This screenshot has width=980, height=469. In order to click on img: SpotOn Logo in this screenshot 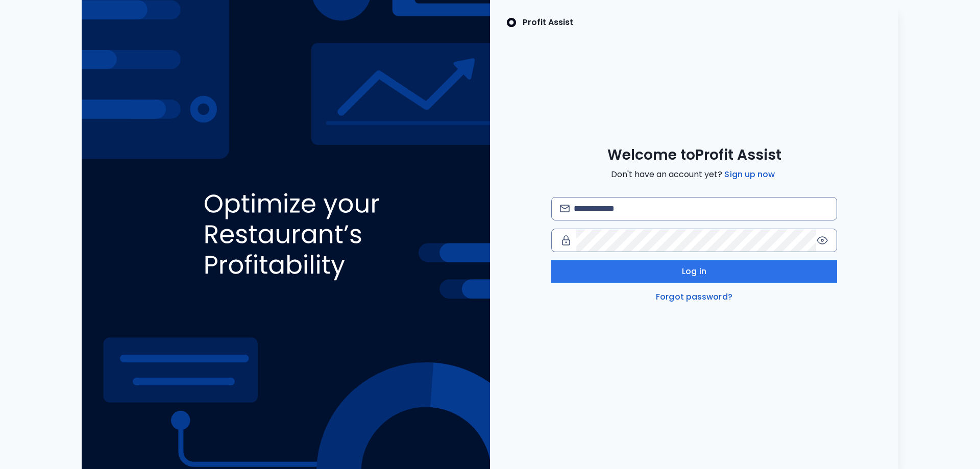, I will do `click(511, 22)`.